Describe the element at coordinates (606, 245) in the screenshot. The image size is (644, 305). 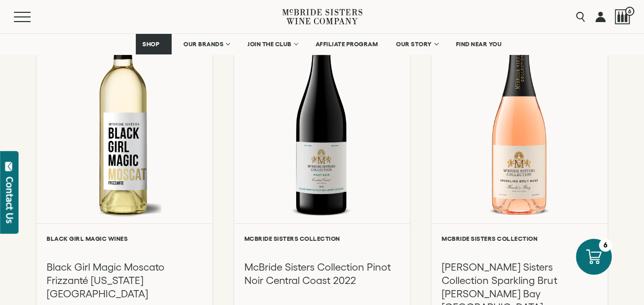
I see `div: 6` at that location.